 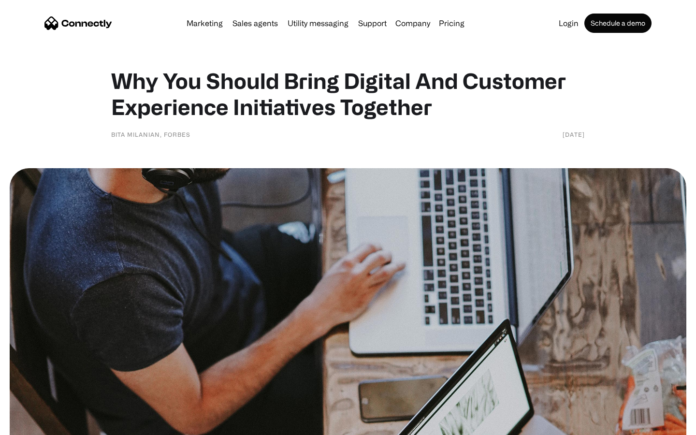 I want to click on a: Pricing, so click(x=451, y=23).